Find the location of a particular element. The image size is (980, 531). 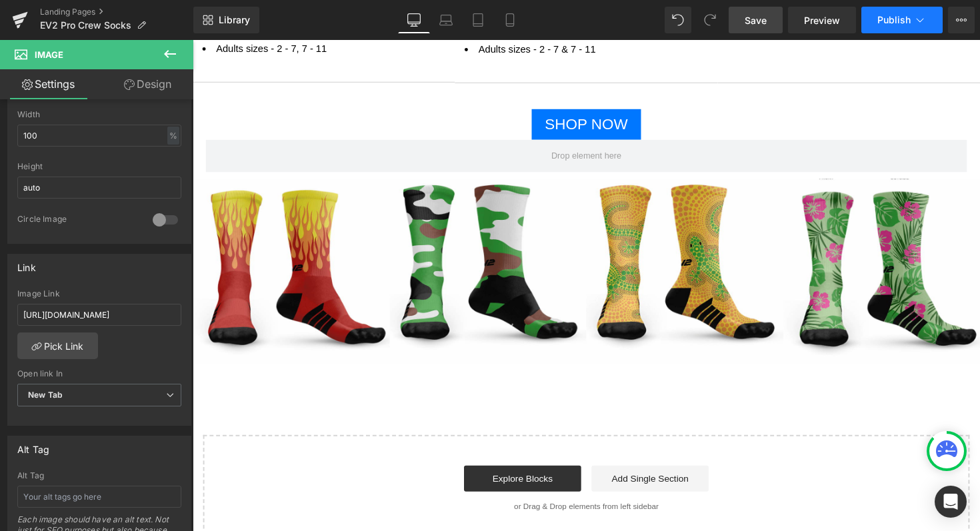

a: Pick Link is located at coordinates (58, 346).